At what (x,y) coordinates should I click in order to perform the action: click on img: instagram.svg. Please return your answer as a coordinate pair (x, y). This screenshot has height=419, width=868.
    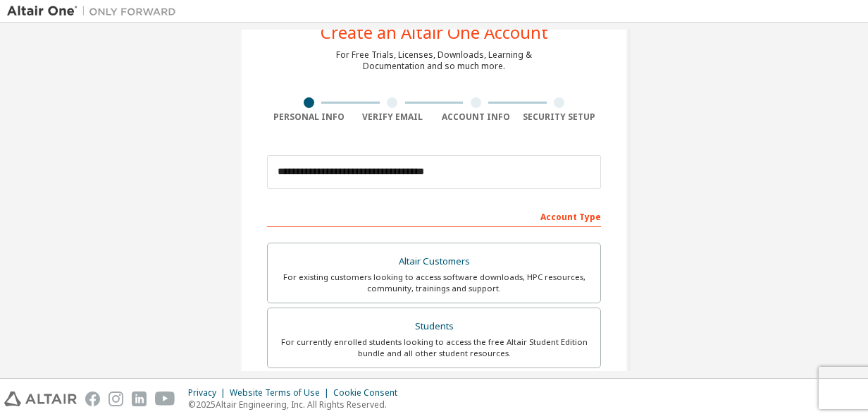
    Looking at the image, I should click on (115, 399).